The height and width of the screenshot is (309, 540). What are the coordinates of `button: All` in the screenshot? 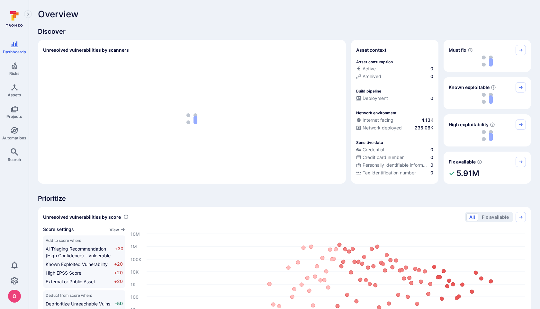 It's located at (472, 217).